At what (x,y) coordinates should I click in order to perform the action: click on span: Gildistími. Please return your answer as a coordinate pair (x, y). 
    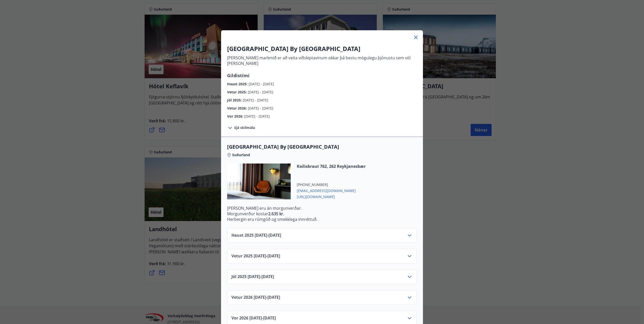
    Looking at the image, I should click on (238, 75).